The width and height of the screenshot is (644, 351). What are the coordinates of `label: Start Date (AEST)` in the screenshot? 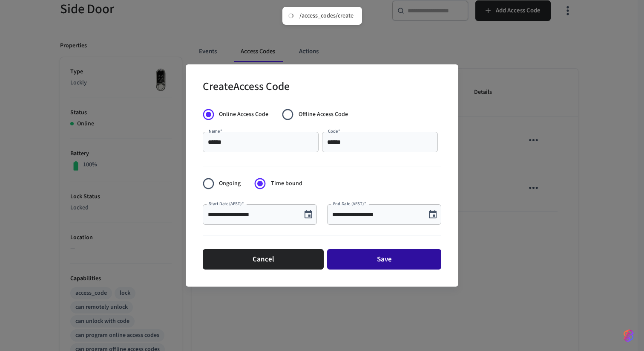 It's located at (226, 204).